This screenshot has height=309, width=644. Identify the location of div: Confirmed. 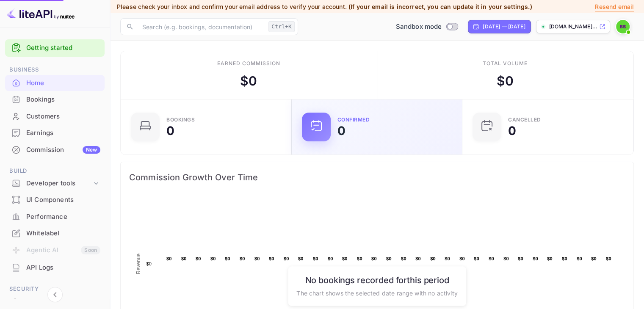
(353, 120).